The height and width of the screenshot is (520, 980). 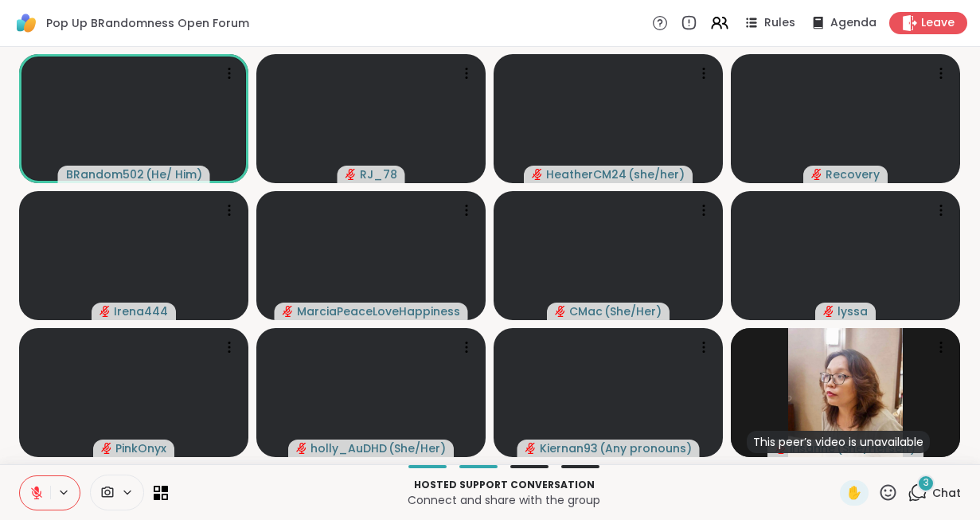 What do you see at coordinates (925, 482) in the screenshot?
I see `span: 3` at bounding box center [925, 482].